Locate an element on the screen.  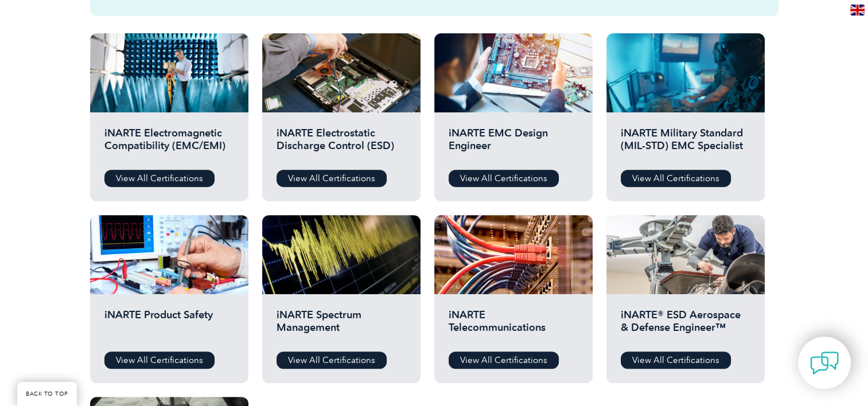
h2: iNARTE Spectrum Management is located at coordinates (341, 326).